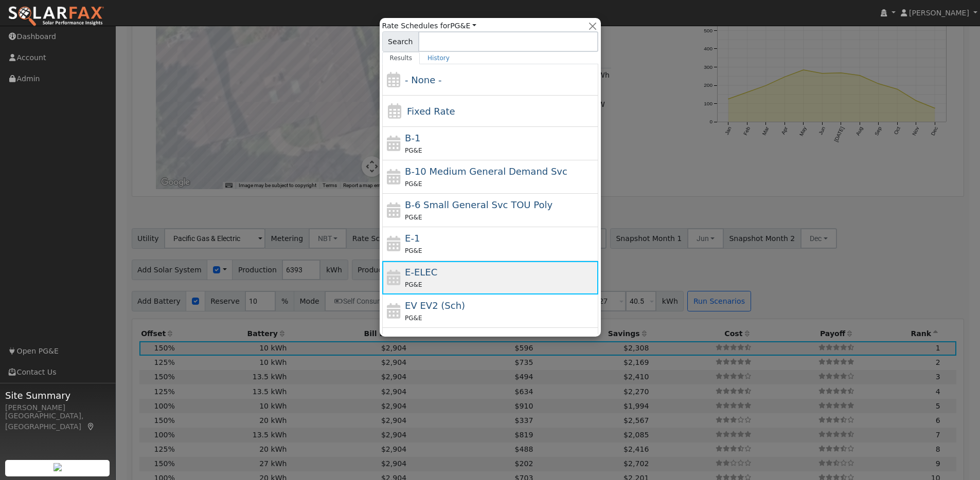 The image size is (980, 480). I want to click on img: retrieve, so click(58, 467).